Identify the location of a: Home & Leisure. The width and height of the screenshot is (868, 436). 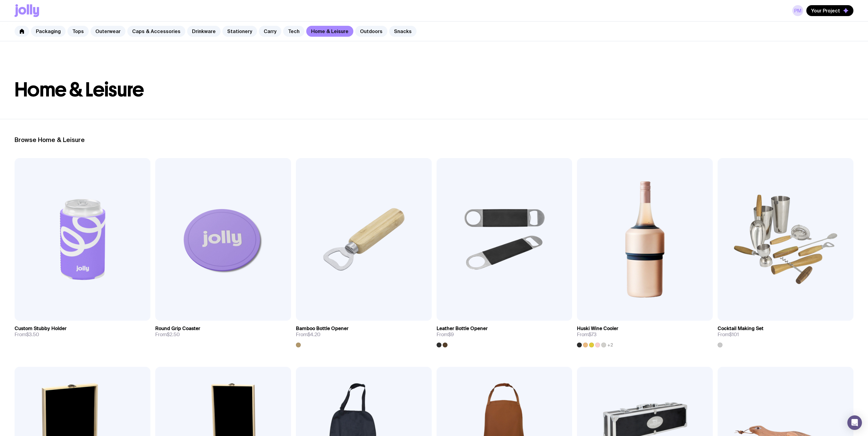
(330, 31).